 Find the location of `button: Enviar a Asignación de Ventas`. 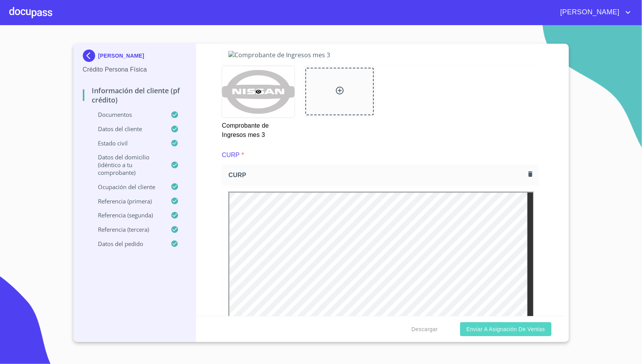

button: Enviar a Asignación de Ventas is located at coordinates (506, 330).